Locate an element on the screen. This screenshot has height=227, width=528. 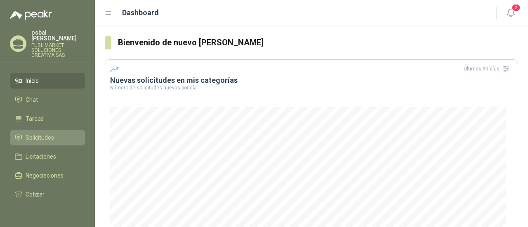
h3: Nuevas solicitudes en mis categorías is located at coordinates (311, 80).